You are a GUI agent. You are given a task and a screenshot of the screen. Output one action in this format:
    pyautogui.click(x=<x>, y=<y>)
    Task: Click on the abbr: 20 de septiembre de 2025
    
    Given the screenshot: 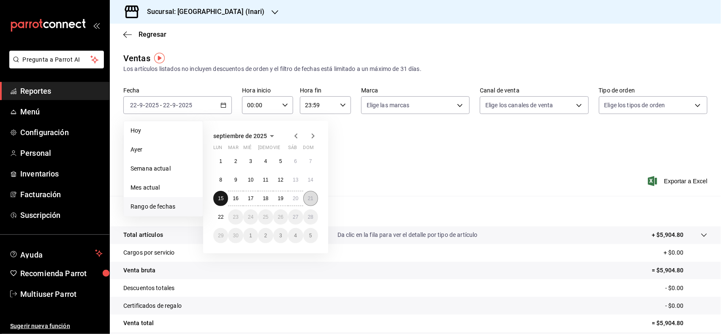 What is the action you would take?
    pyautogui.click(x=295, y=198)
    